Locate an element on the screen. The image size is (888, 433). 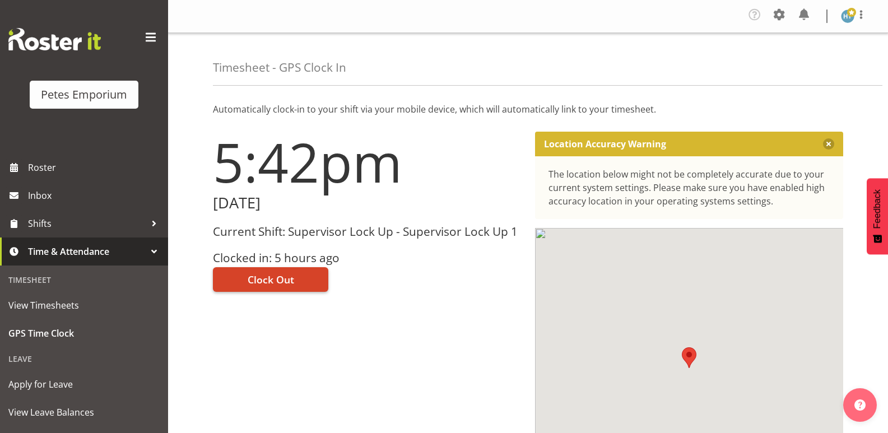
button: Close message is located at coordinates (829, 144).